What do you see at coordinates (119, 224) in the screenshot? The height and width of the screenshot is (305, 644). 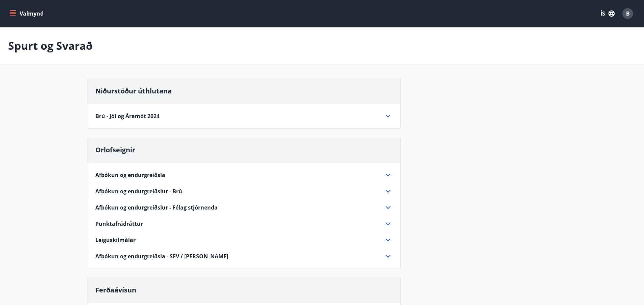 I see `span: Punktafrádráttur` at bounding box center [119, 224].